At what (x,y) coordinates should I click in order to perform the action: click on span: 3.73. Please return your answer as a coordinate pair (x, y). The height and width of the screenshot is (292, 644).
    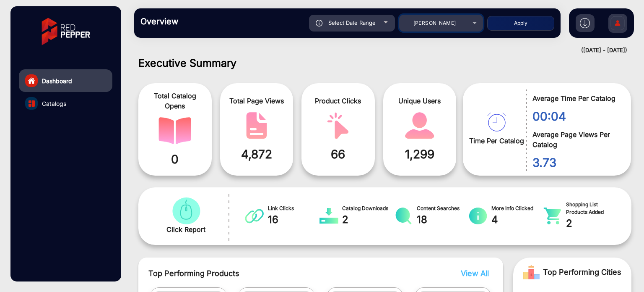
    Looking at the image, I should click on (575, 163).